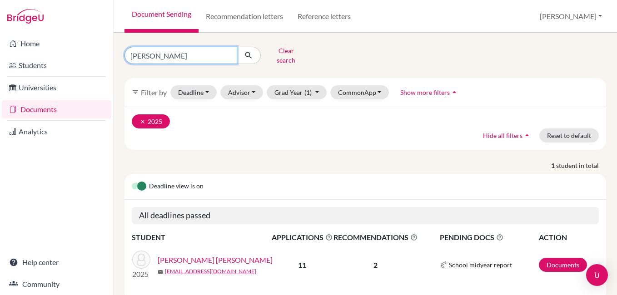 Image resolution: width=617 pixels, height=295 pixels. Describe the element at coordinates (154, 92) in the screenshot. I see `span: Filter by` at that location.